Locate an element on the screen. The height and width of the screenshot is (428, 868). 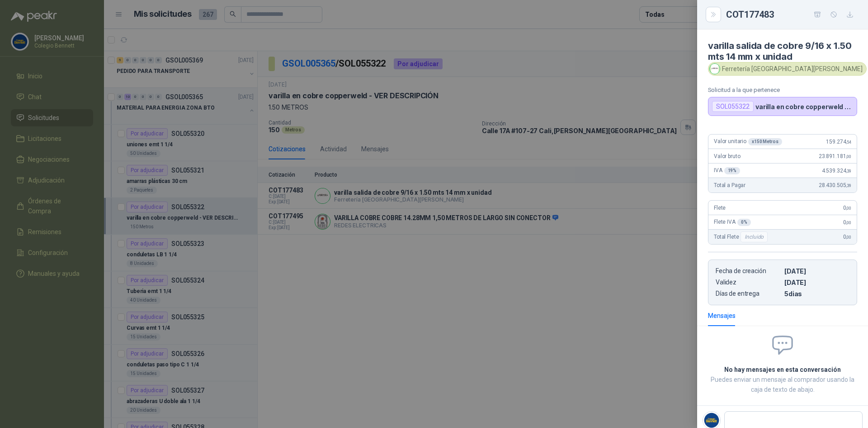
div: COT177483 is located at coordinates (792, 15).